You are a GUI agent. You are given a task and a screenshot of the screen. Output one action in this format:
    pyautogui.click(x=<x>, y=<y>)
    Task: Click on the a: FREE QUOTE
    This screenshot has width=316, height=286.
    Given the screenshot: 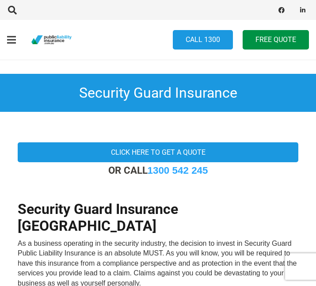 What is the action you would take?
    pyautogui.click(x=276, y=40)
    